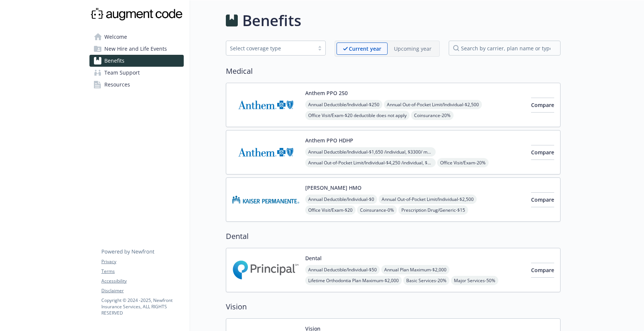 This screenshot has height=331, width=644. What do you see at coordinates (365, 49) in the screenshot?
I see `p: Current year` at bounding box center [365, 49].